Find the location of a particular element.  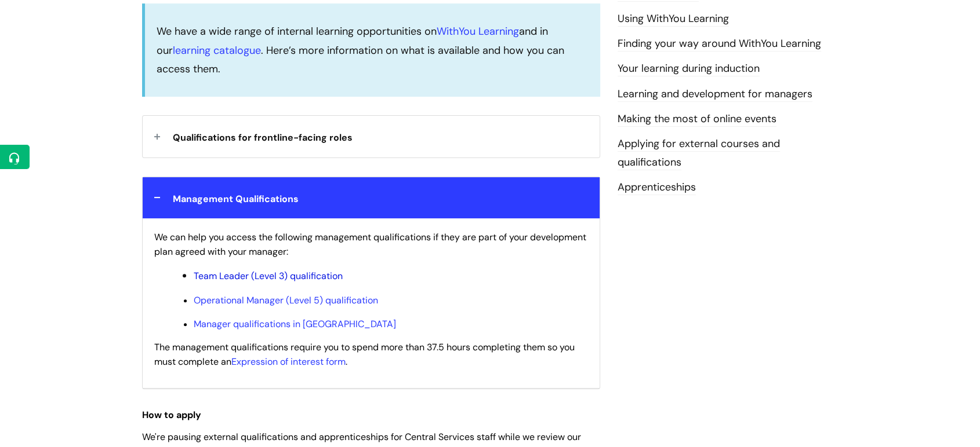

a: Applying for external courses and qualifications is located at coordinates (699, 154).